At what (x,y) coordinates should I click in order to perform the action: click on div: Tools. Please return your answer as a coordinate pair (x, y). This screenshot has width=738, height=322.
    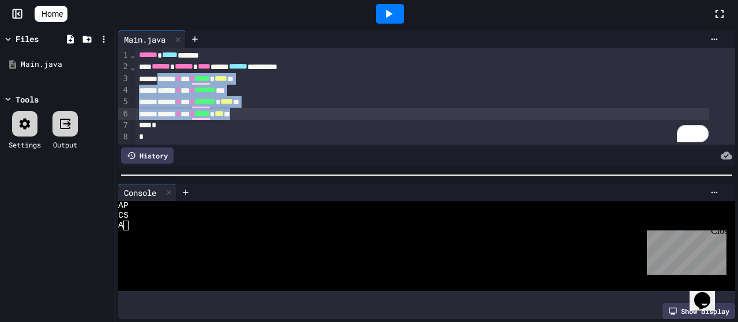
    Looking at the image, I should click on (27, 99).